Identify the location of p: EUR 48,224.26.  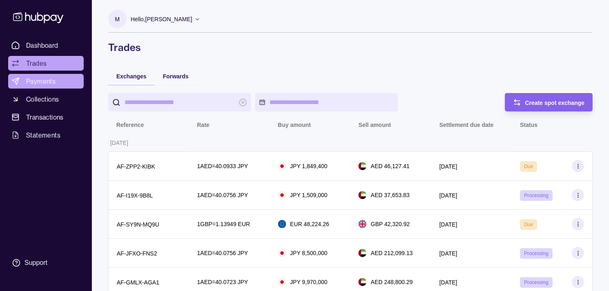
(310, 224).